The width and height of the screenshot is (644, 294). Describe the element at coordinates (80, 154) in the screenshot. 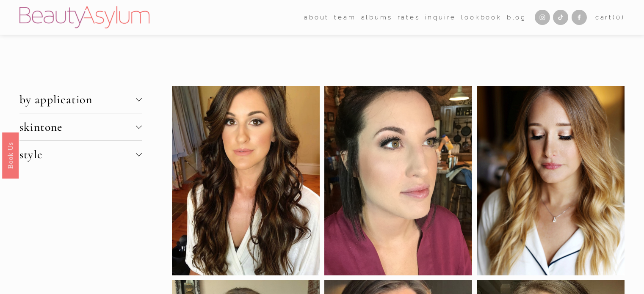

I see `button: style` at that location.